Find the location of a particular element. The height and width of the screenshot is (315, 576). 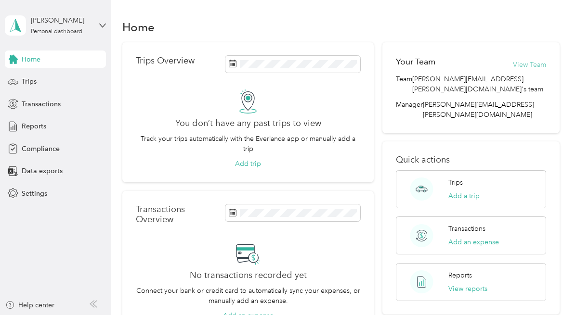

span: Reports is located at coordinates (34, 126).